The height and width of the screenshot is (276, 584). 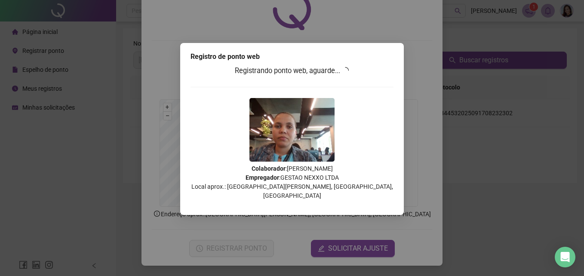 I want to click on img: 2Q==, so click(x=292, y=130).